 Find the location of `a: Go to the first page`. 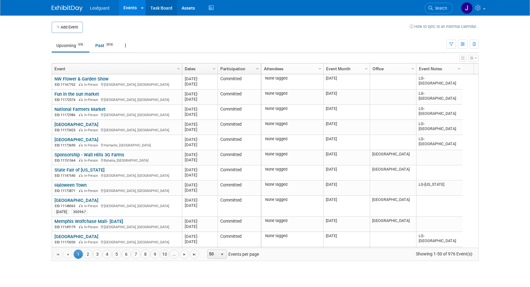

a: Go to the first page is located at coordinates (58, 254).